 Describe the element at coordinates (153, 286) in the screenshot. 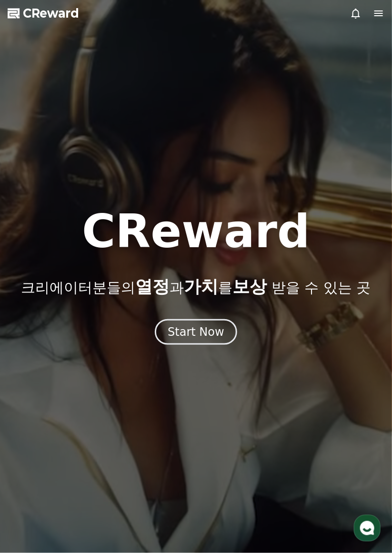

I see `span: 열정` at that location.